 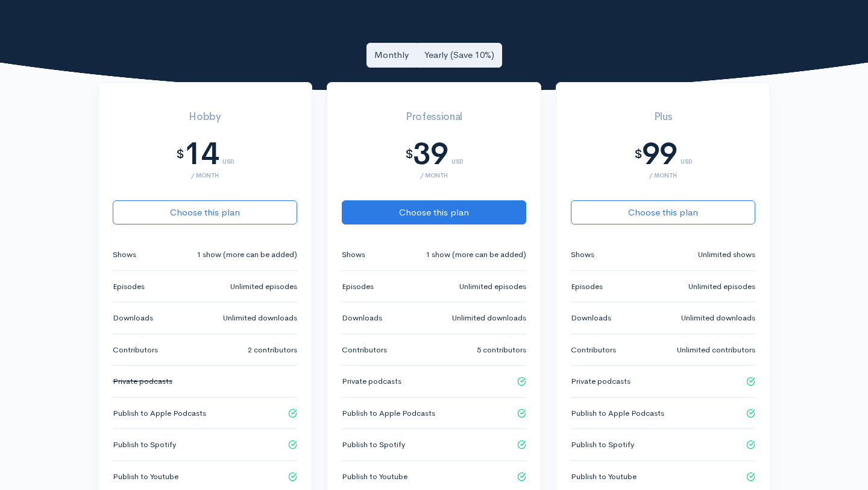 What do you see at coordinates (205, 117) in the screenshot?
I see `h3: Hobby` at bounding box center [205, 117].